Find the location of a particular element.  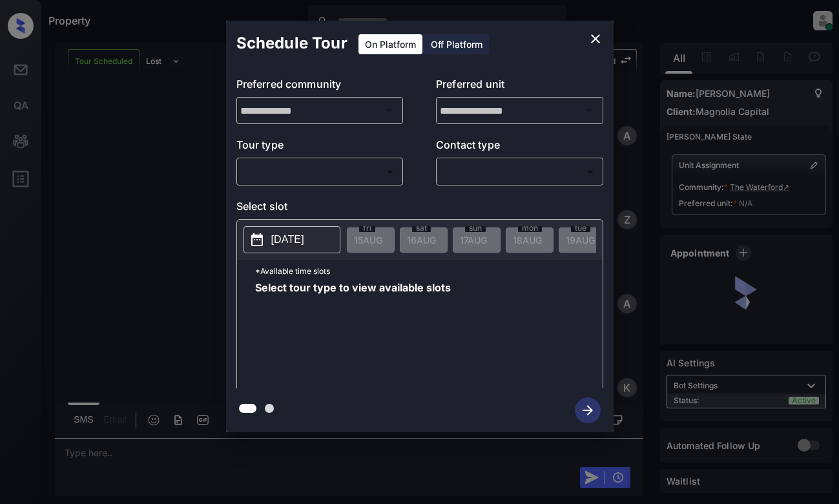

button: close is located at coordinates (596, 39).